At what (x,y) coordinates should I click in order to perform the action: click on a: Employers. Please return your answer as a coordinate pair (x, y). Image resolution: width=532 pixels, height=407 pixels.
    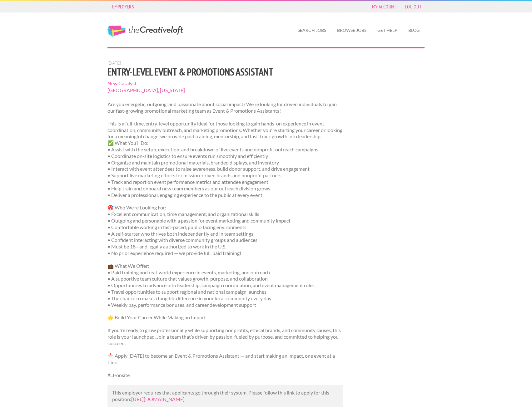
    Looking at the image, I should click on (123, 6).